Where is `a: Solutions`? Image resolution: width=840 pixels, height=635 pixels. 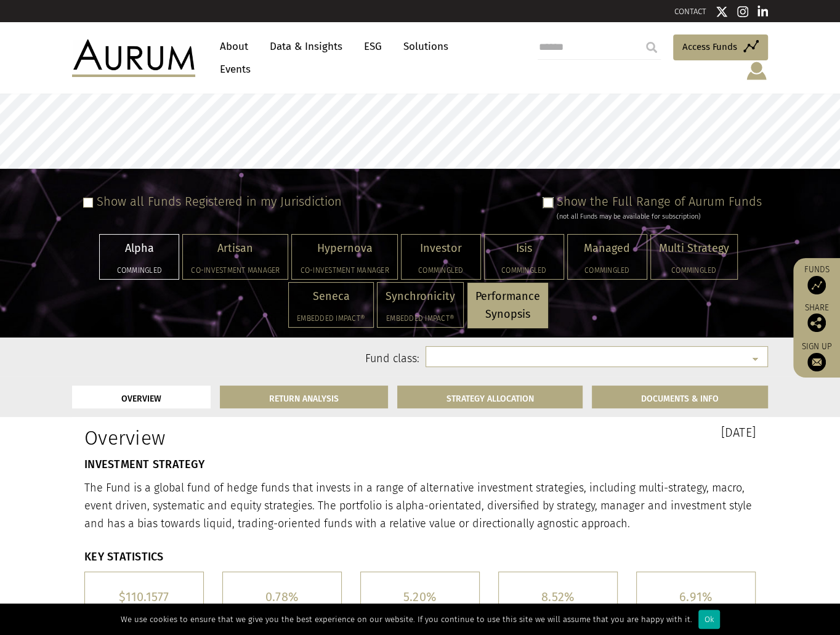
a: Solutions is located at coordinates (426, 46).